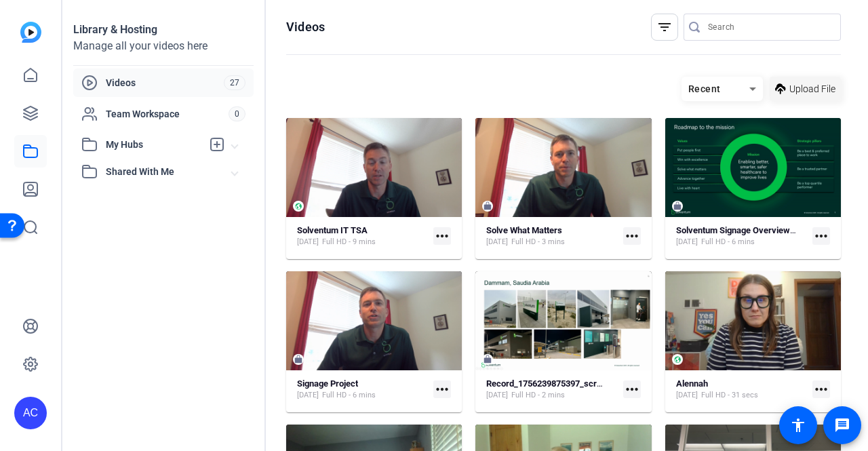 The height and width of the screenshot is (451, 868). Describe the element at coordinates (769, 27) in the screenshot. I see `input: Search` at that location.